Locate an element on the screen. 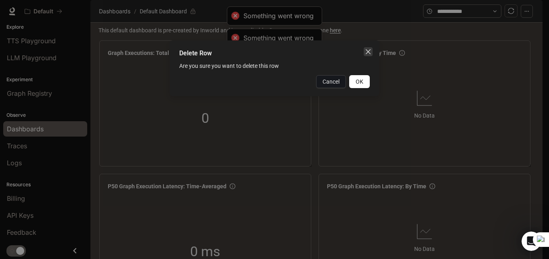  span: OK is located at coordinates (359, 82).